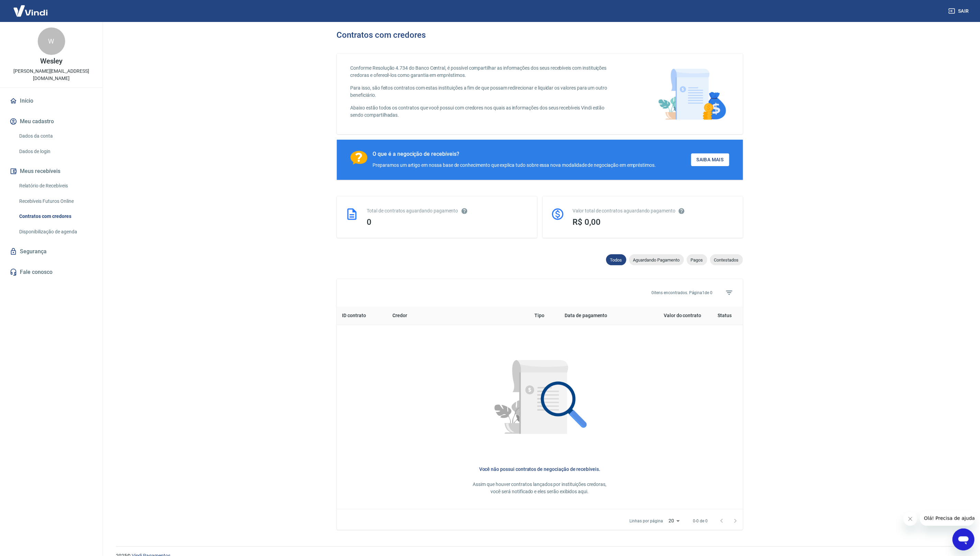  Describe the element at coordinates (458, 316) in the screenshot. I see `th: Credor` at that location.